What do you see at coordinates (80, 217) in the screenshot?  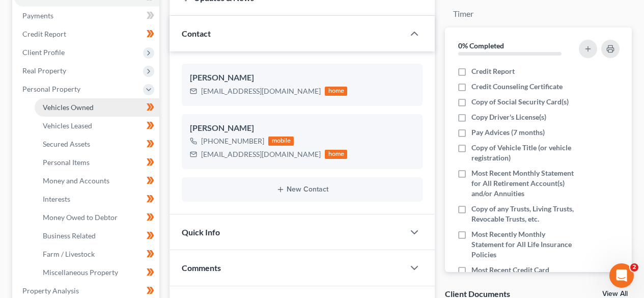 I see `span: Money Owed to Debtor` at bounding box center [80, 217].